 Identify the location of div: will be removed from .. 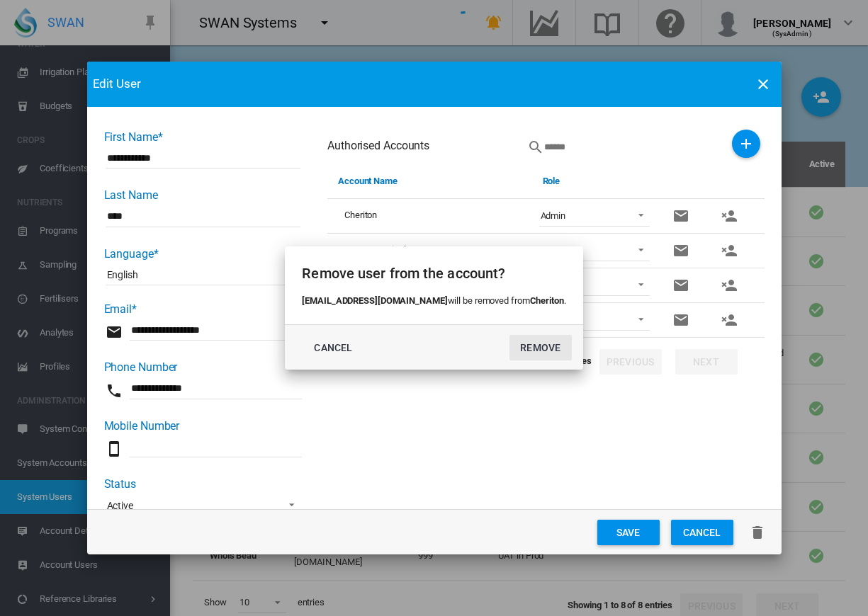
(434, 301).